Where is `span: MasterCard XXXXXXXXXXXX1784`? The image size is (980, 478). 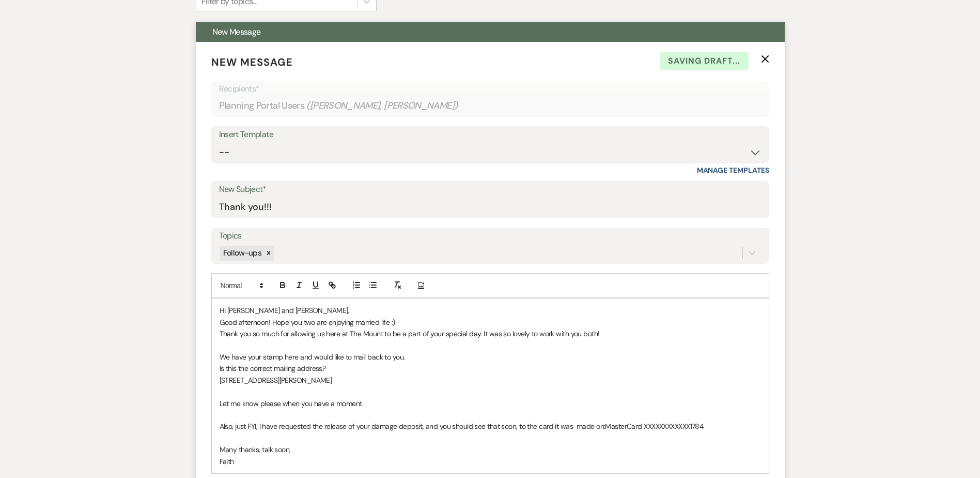 span: MasterCard XXXXXXXXXXXX1784 is located at coordinates (654, 426).